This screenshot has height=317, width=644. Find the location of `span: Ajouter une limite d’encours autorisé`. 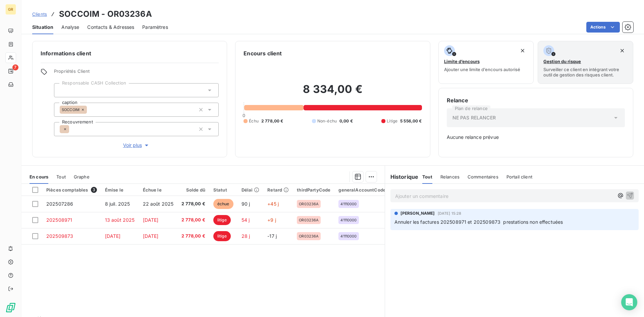

span: Ajouter une limite d’encours autorisé is located at coordinates (482, 70).